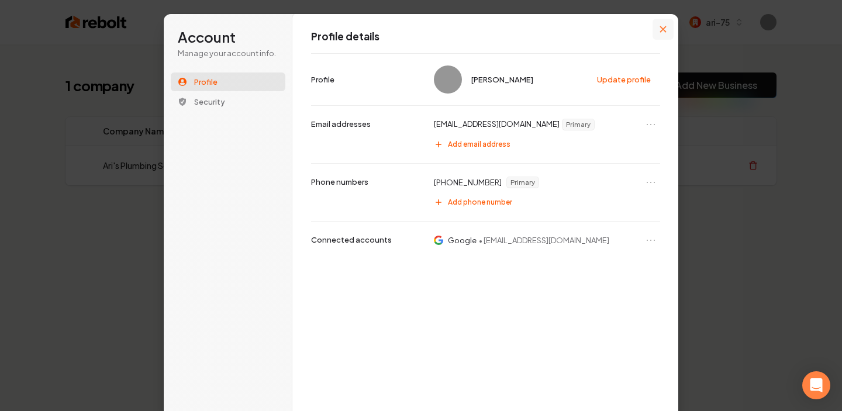 The image size is (842, 411). What do you see at coordinates (663, 29) in the screenshot?
I see `button: Close modal` at bounding box center [663, 29].